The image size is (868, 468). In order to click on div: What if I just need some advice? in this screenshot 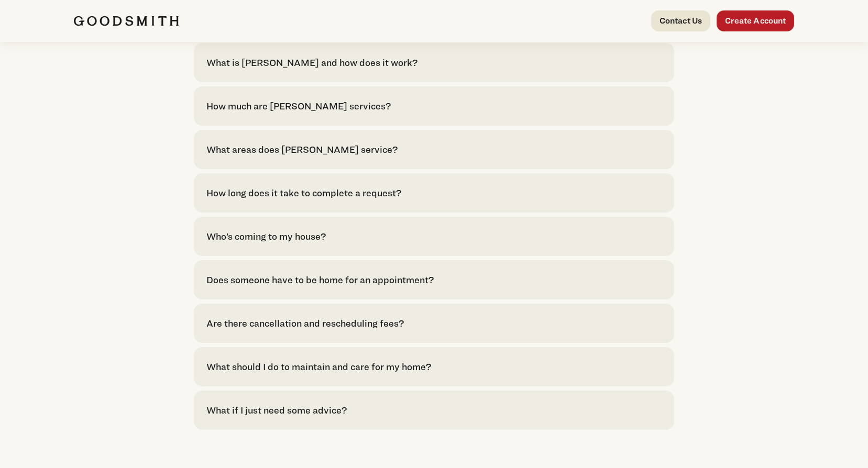, I will do `click(276, 410)`.